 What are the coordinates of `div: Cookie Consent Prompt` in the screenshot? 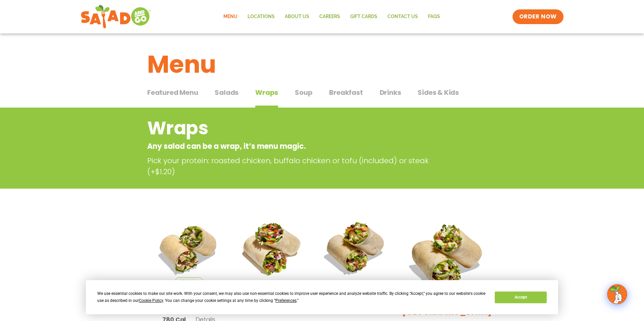 It's located at (322, 297).